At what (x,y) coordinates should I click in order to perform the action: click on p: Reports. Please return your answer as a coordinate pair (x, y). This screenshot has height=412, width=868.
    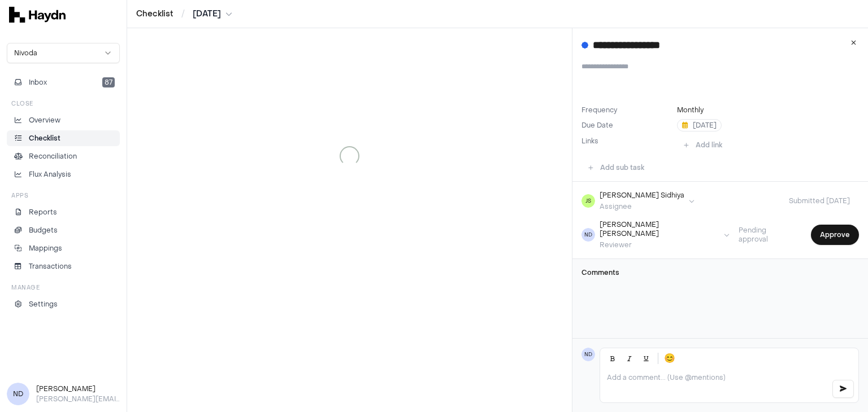
    Looking at the image, I should click on (43, 213).